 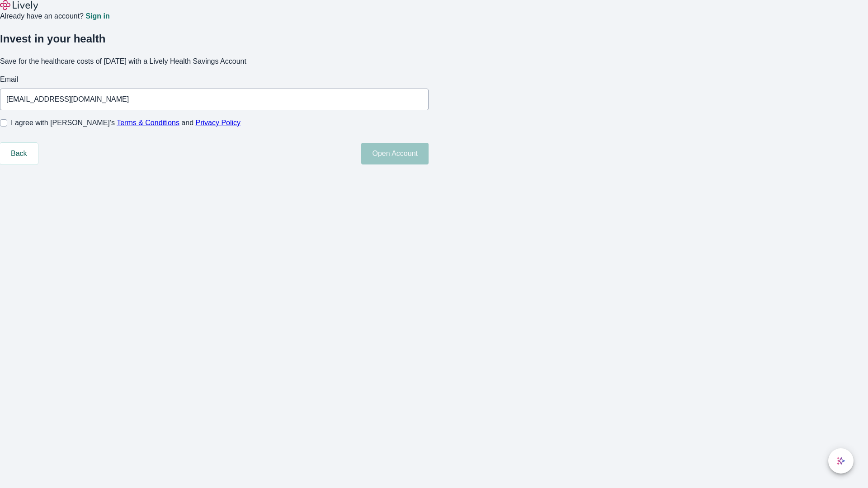 What do you see at coordinates (219, 122) in the screenshot?
I see `a: Privacy Policy` at bounding box center [219, 122].